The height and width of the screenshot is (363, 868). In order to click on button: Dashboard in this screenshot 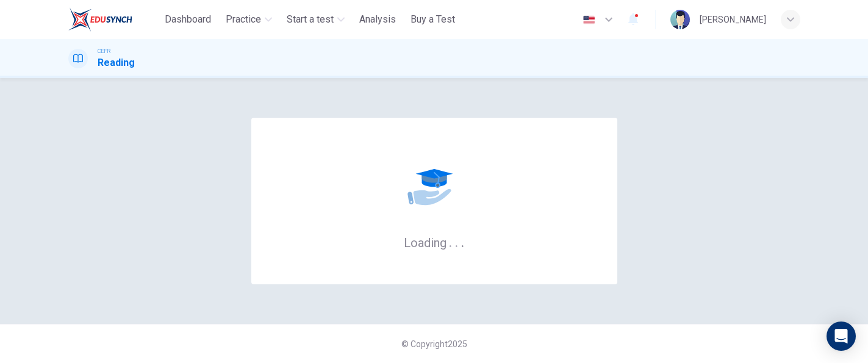, I will do `click(188, 20)`.